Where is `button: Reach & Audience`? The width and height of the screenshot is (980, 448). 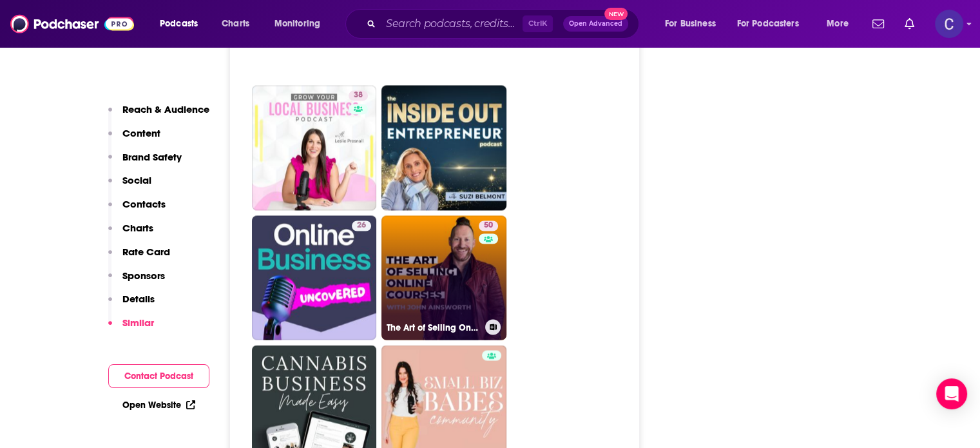
button: Reach & Audience is located at coordinates (159, 115).